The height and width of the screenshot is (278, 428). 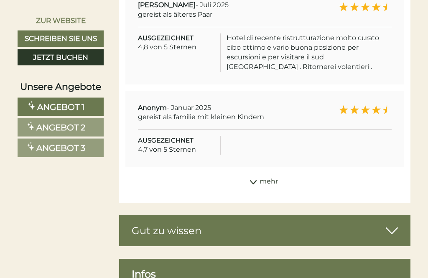 I want to click on span: Angebot 2, so click(x=61, y=128).